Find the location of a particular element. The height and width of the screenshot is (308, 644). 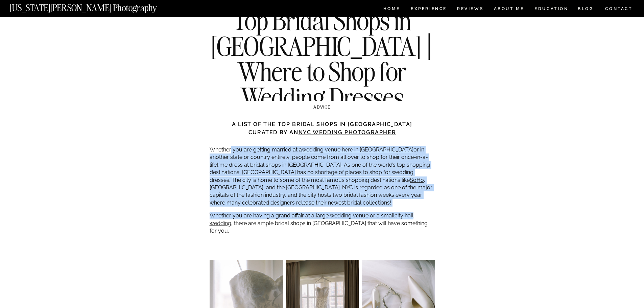

nav: BLOG is located at coordinates (586, 9).